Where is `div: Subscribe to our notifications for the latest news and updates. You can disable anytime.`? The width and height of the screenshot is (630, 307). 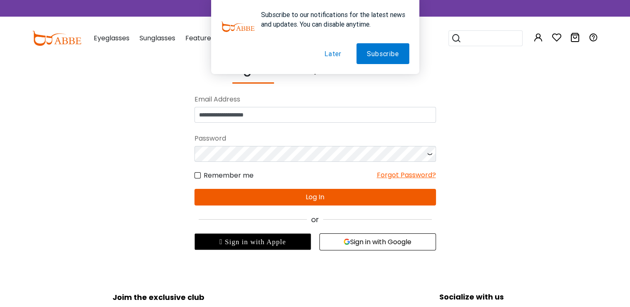 div: Subscribe to our notifications for the latest news and updates. You can disable anytime. is located at coordinates (332, 20).